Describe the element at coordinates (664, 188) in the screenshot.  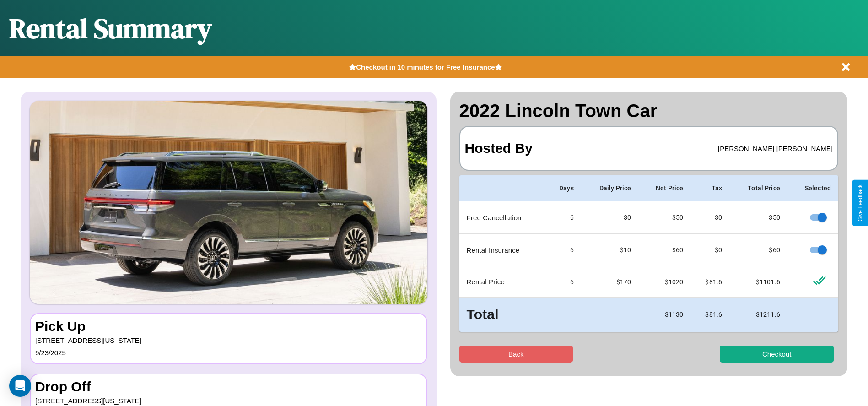
I see `th: Net Price` at that location.